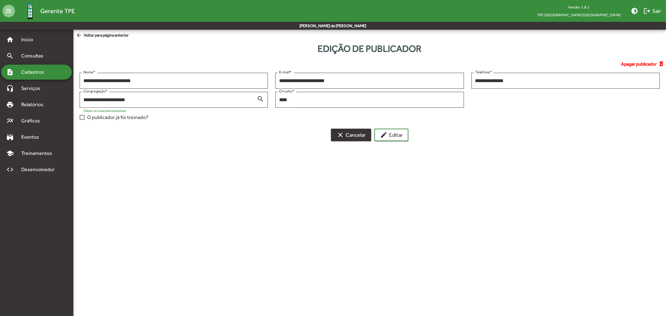 Image resolution: width=666 pixels, height=316 pixels. What do you see at coordinates (102, 36) in the screenshot?
I see `span: Voltar para página anterior` at bounding box center [102, 36].